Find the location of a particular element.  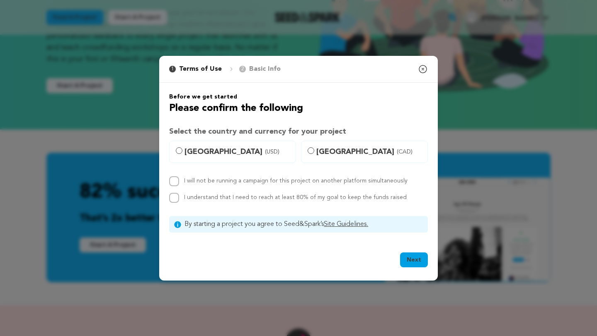

h6: Before we get started is located at coordinates (298, 97).